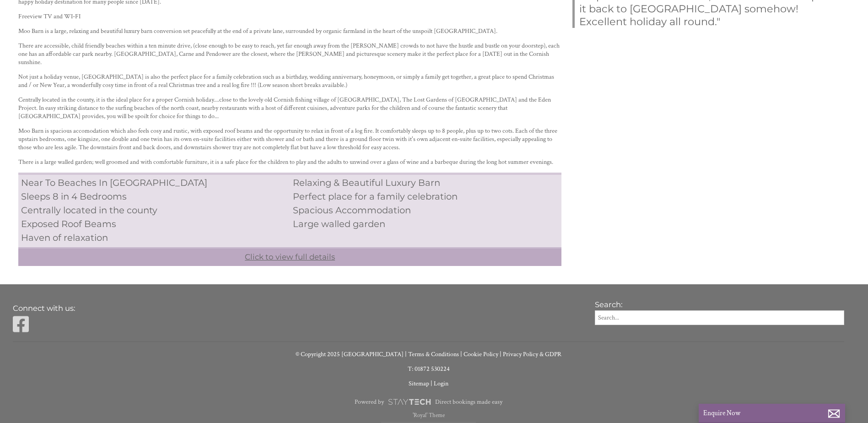 This screenshot has height=423, width=868. What do you see at coordinates (154, 210) in the screenshot?
I see `li: Centrally located in the county` at bounding box center [154, 210].